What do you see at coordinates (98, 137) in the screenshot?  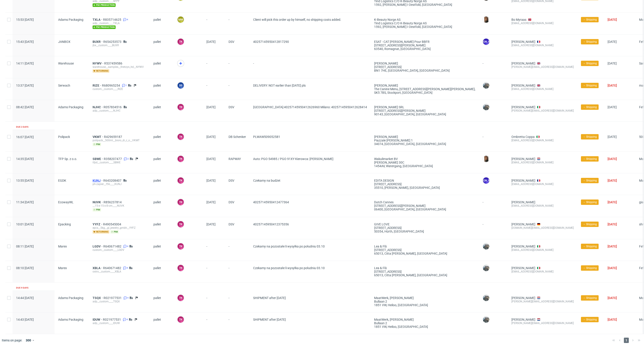 I see `span: VKMT` at bounding box center [98, 137].